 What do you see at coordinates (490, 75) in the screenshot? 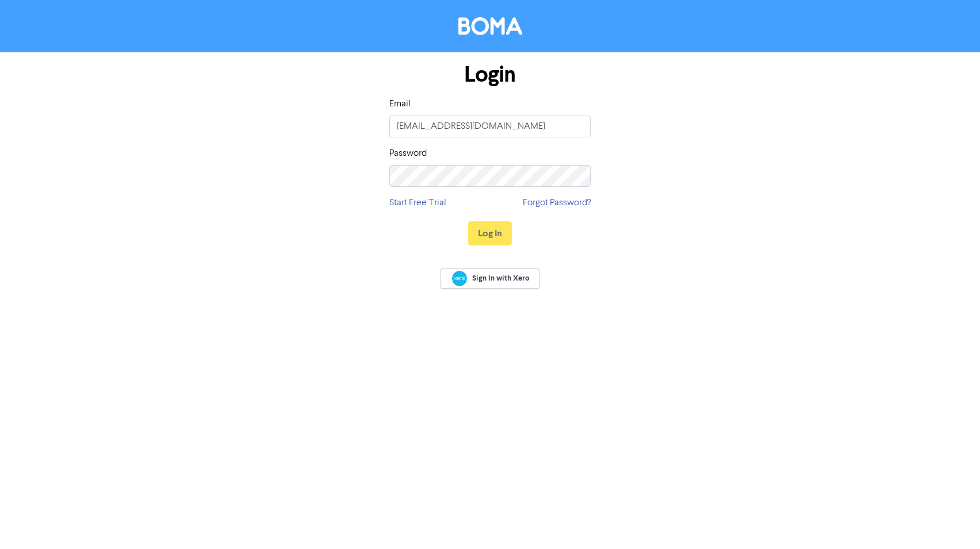
I see `h1: Login` at bounding box center [490, 75].